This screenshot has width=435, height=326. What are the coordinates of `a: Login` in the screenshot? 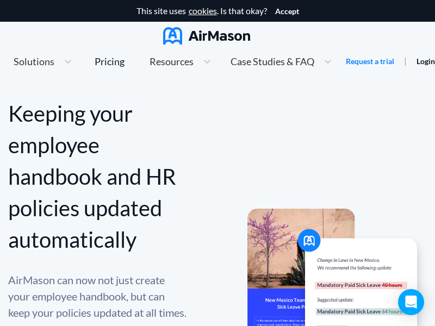 It's located at (426, 61).